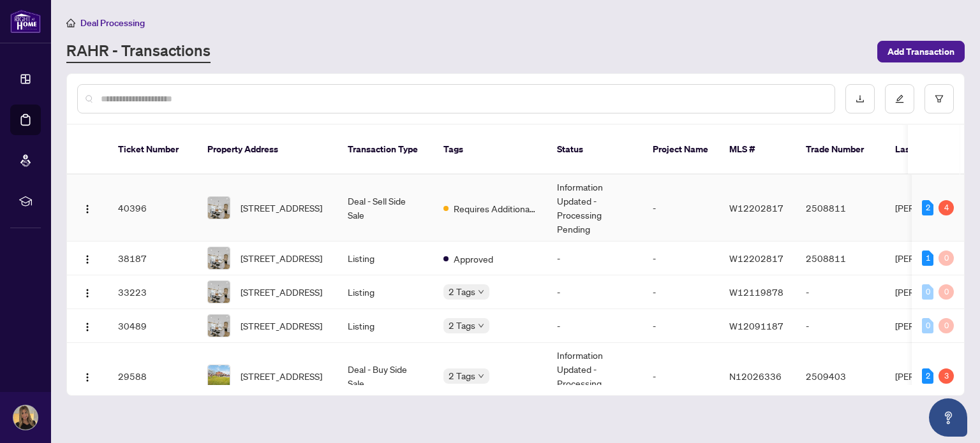  What do you see at coordinates (153, 150) in the screenshot?
I see `th: Ticket Number` at bounding box center [153, 150].